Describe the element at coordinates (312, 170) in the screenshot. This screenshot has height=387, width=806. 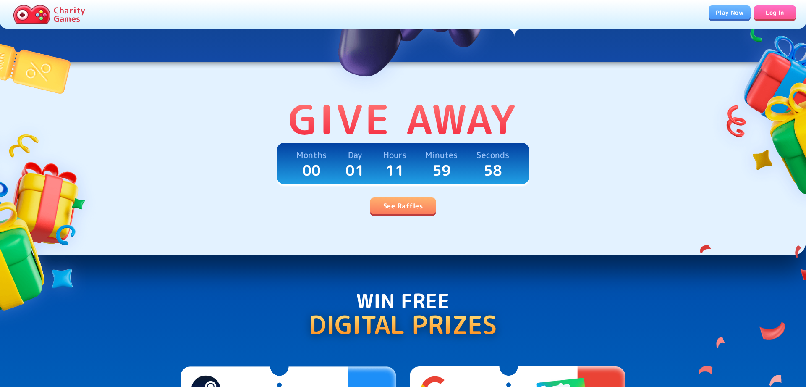
I see `p: 00` at that location.